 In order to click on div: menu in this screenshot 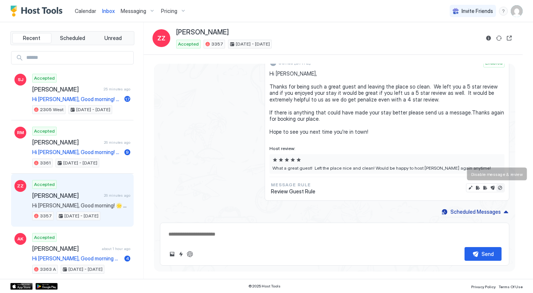, I will do `click(504, 11)`.